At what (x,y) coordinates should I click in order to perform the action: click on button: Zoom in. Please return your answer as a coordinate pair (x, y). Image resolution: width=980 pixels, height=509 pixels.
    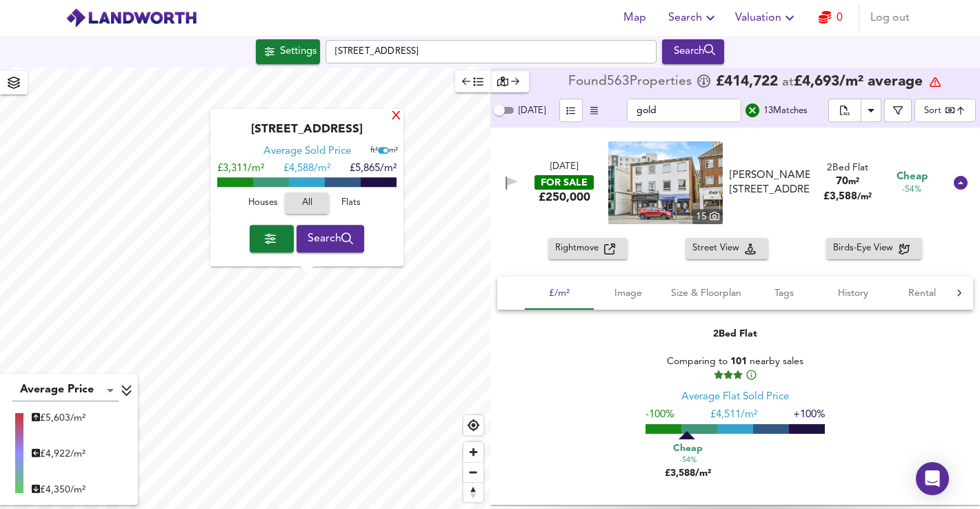
    Looking at the image, I should click on (473, 452).